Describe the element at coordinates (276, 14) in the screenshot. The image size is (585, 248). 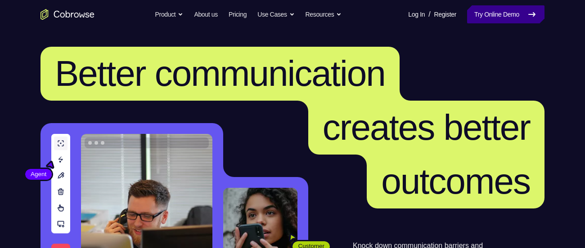
I see `button: Use Cases` at that location.